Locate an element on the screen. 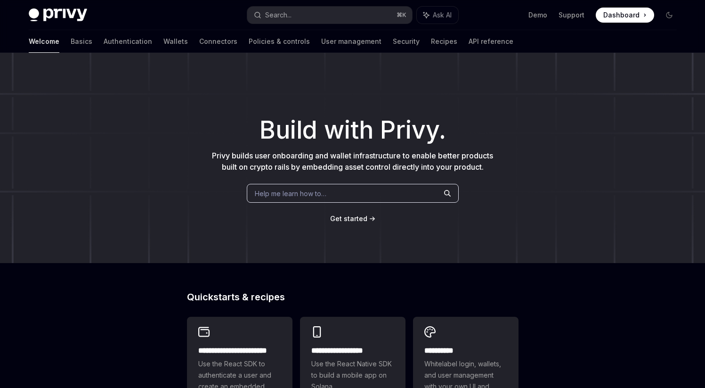 This screenshot has height=388, width=705. a: Policies & controls is located at coordinates (279, 41).